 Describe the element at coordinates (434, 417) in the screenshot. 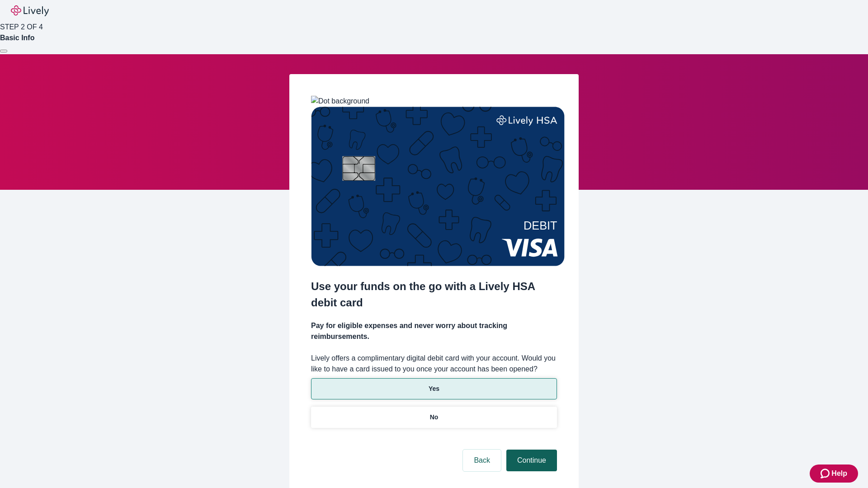

I see `p: No` at that location.